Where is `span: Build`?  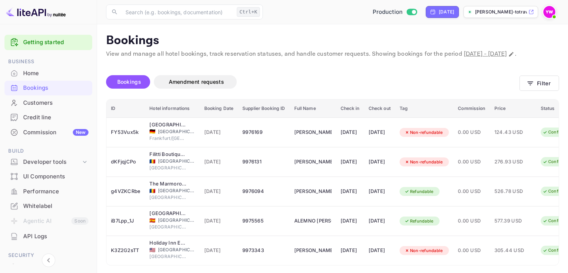 span: Build is located at coordinates (48, 151).